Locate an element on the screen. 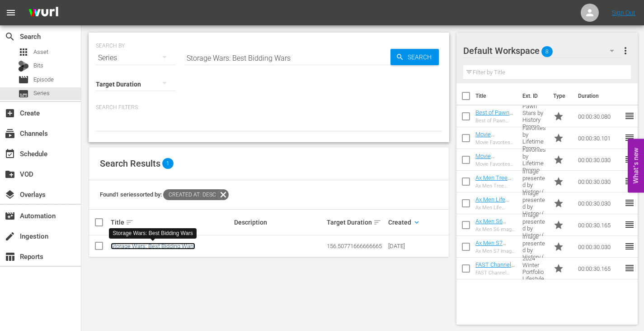 The image size is (644, 331). div: Ax Men S6 image presented by History ( New logo) 30 is located at coordinates (496, 229).